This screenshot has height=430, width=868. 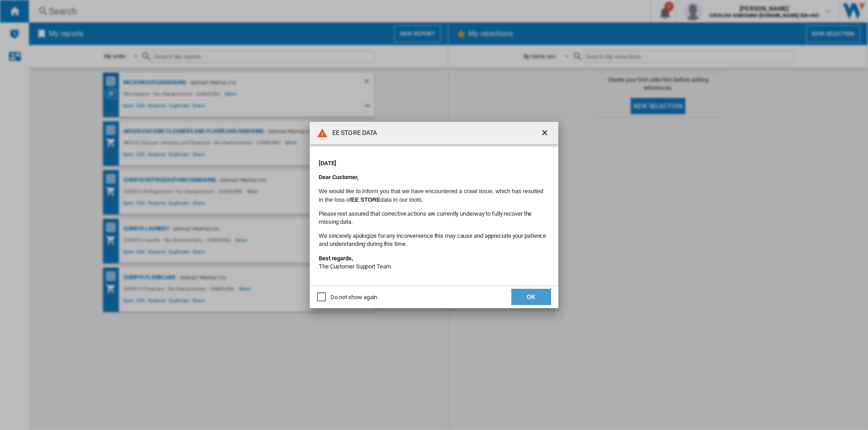 I want to click on p: The Customer Support Team, so click(x=434, y=263).